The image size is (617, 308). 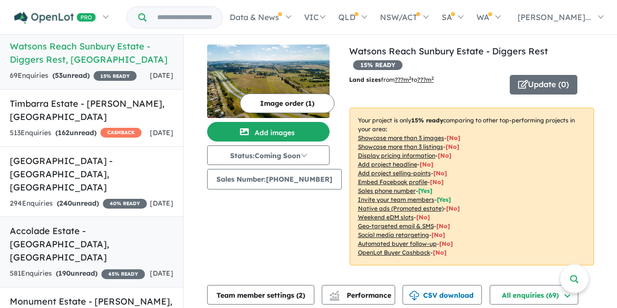 What do you see at coordinates (386, 217) in the screenshot?
I see `u: Weekend eDM slots` at bounding box center [386, 217].